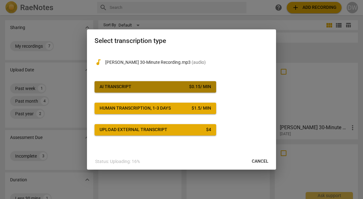 The width and height of the screenshot is (363, 199). Describe the element at coordinates (98, 62) in the screenshot. I see `span: audiotrack` at that location.